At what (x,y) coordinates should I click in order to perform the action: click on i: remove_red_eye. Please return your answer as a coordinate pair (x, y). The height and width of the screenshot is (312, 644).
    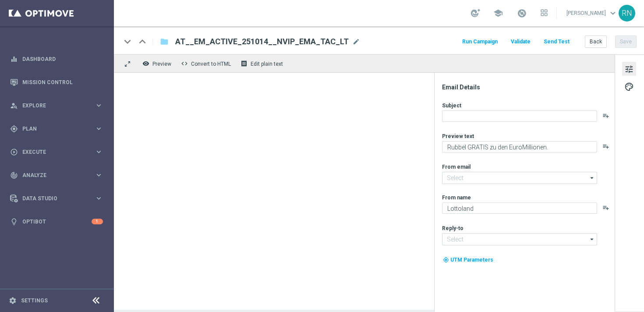
    Looking at the image, I should click on (146, 64).